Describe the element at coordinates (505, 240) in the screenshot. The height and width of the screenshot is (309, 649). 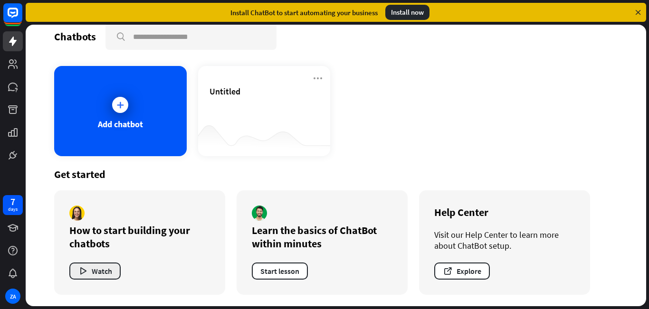
I see `div: Visit our Help Center to learn more about ChatBot setup.` at that location.